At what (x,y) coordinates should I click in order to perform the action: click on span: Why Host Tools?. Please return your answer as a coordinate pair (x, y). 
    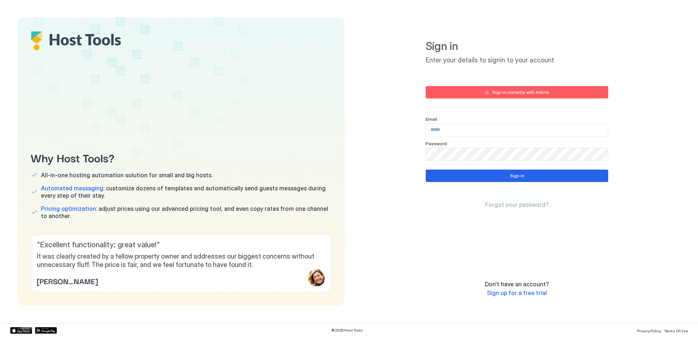
    Looking at the image, I should click on (181, 157).